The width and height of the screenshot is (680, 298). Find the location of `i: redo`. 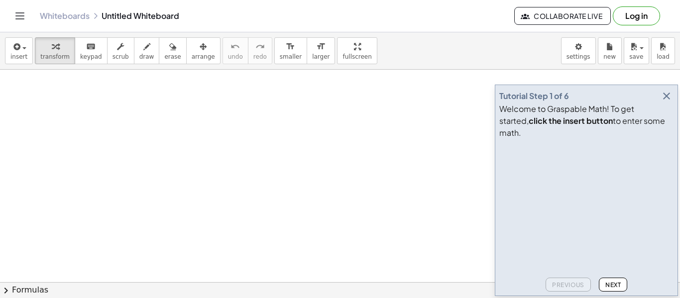

i: redo is located at coordinates (260, 47).